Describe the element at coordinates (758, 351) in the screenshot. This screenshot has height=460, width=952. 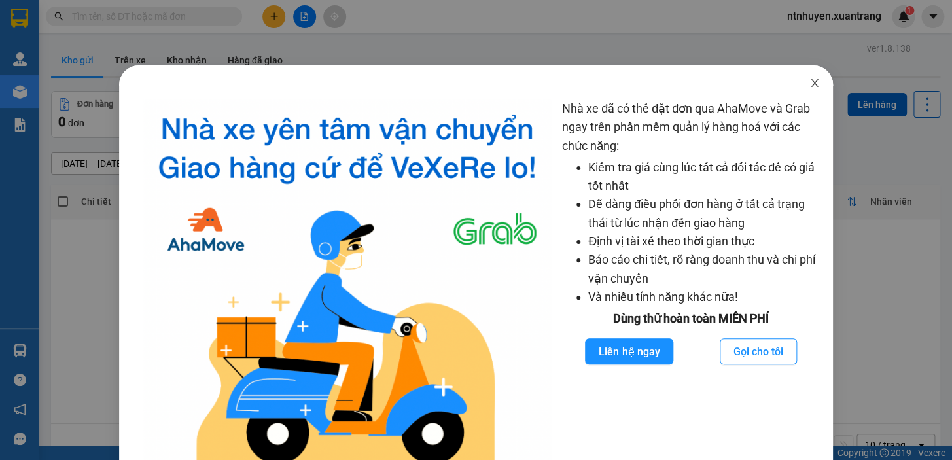
I see `button: Gọi cho tôi` at that location.